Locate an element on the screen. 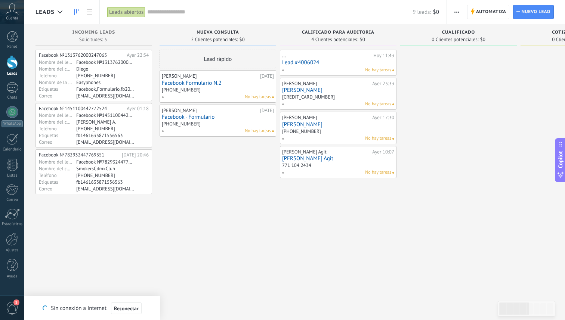 This screenshot has height=320, width=565. span: Leads is located at coordinates (45, 12).